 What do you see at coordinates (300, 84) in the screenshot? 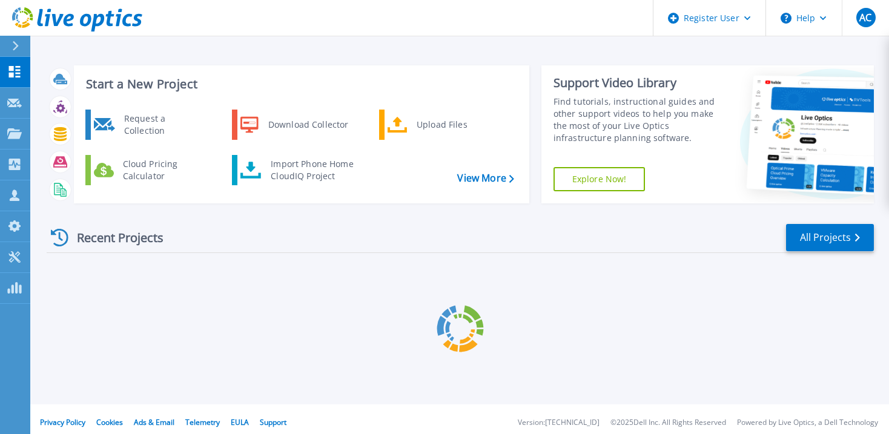
I see `h3: Start a New Project` at bounding box center [300, 84].